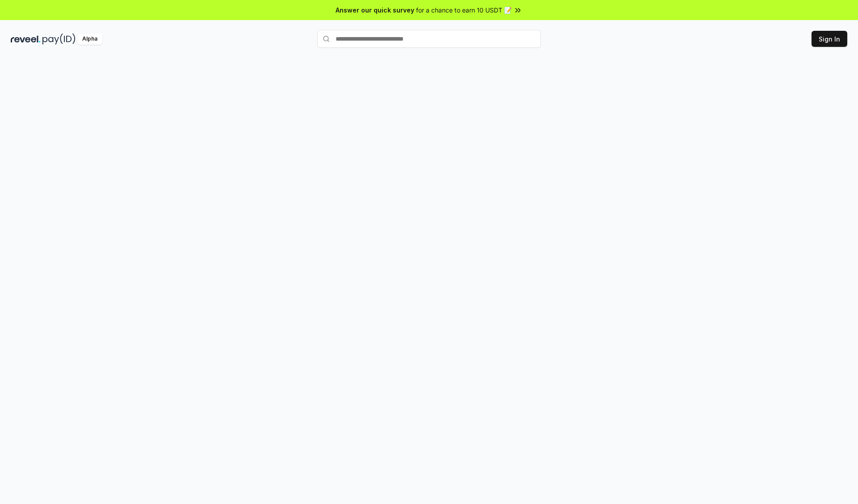 Image resolution: width=858 pixels, height=504 pixels. I want to click on span: Answer our quick survey, so click(375, 10).